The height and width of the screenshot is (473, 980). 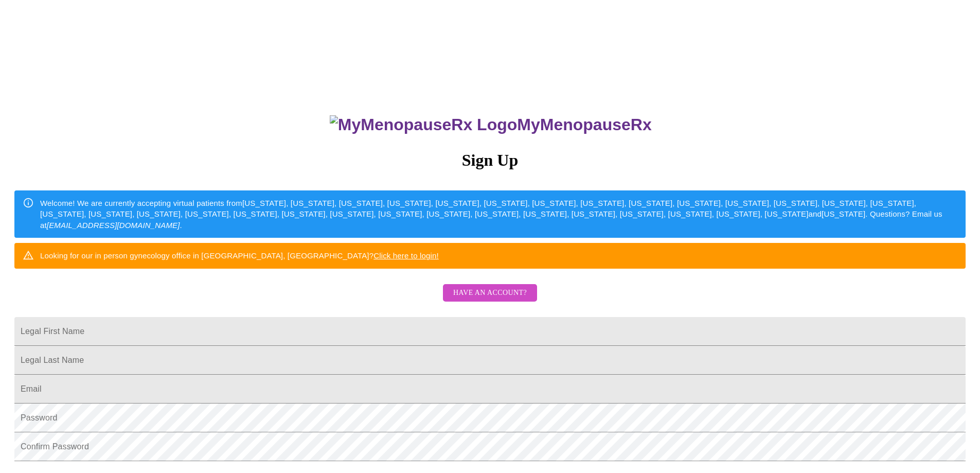 What do you see at coordinates (490, 299) in the screenshot?
I see `a: Have an account?` at bounding box center [490, 299].